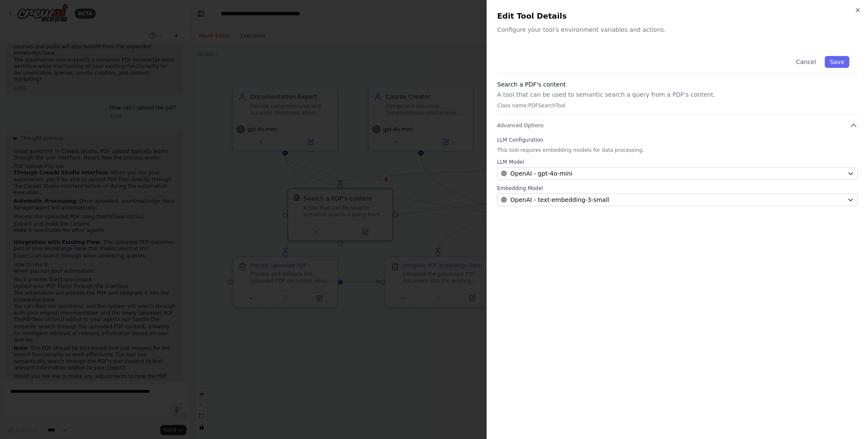 The width and height of the screenshot is (868, 439). Describe the element at coordinates (677, 200) in the screenshot. I see `button: OpenAI - text-embedding-3-small` at that location.